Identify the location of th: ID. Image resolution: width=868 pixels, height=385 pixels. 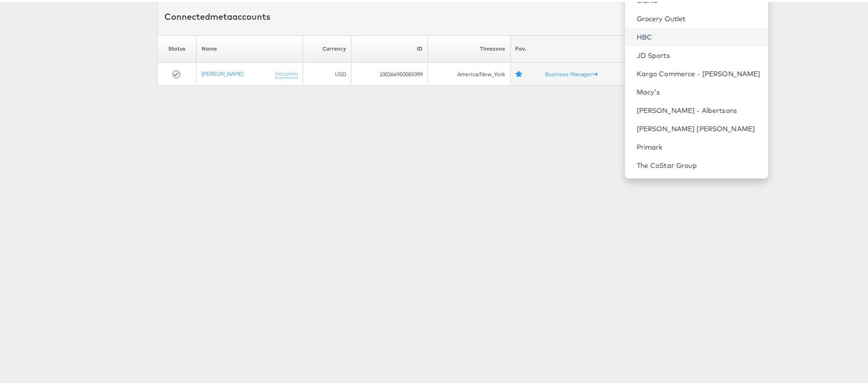
(390, 47).